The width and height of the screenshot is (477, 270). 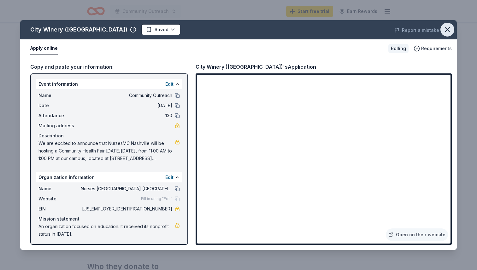 I want to click on span: Website, so click(x=60, y=199).